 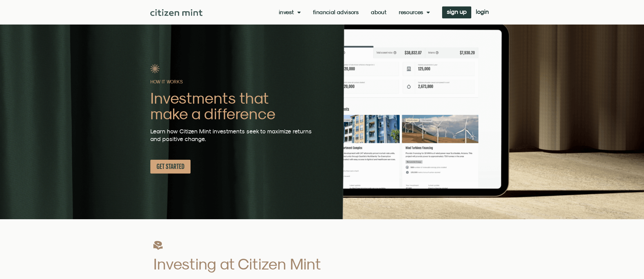 I want to click on a: GET STARTED, so click(x=170, y=167).